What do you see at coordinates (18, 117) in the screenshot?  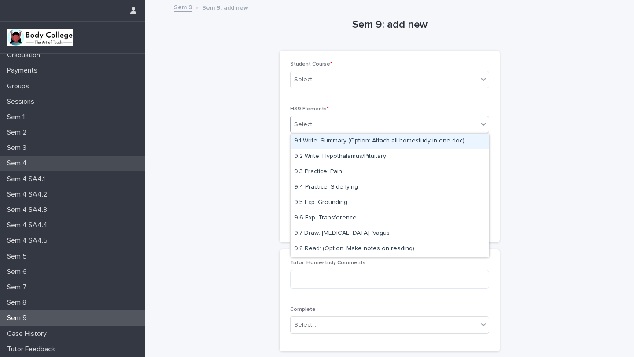 I see `p: Sem 1` at bounding box center [18, 117].